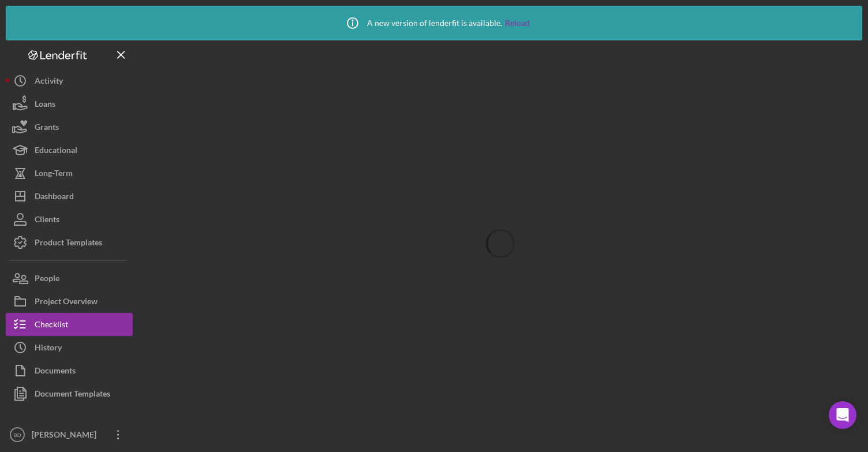 The image size is (868, 452). I want to click on div: Documents, so click(54, 372).